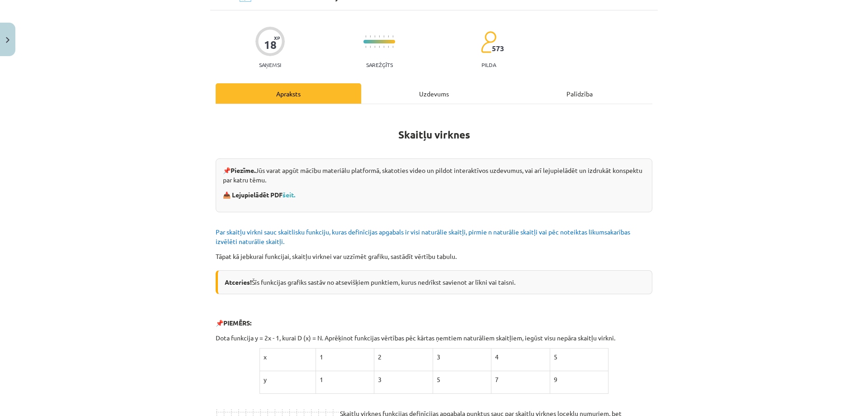 Image resolution: width=868 pixels, height=416 pixels. Describe the element at coordinates (434, 337) in the screenshot. I see `p: Dota funkcija y = 2x - 1, kurai D (x) = N. Aprēķinot funkcijas vērtības pēc kārtas ņemtiem naturā...` at that location.